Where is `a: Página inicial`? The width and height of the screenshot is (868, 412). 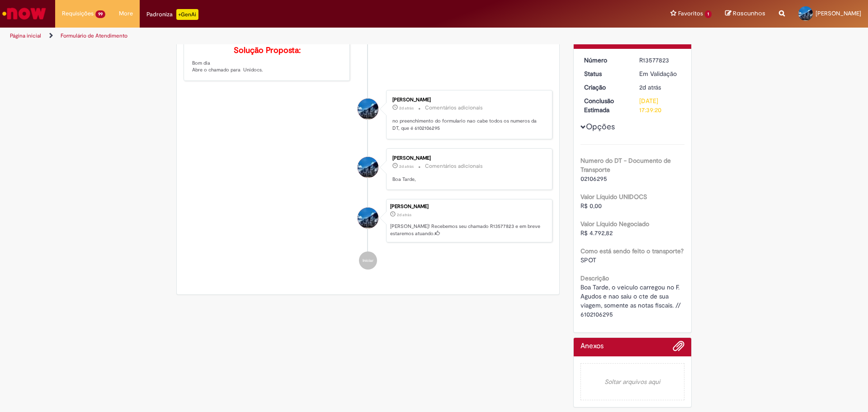
a: Página inicial is located at coordinates (25, 36).